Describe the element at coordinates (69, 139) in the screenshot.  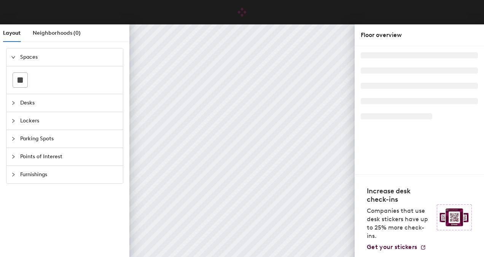
I see `span: Parking Spots` at that location.